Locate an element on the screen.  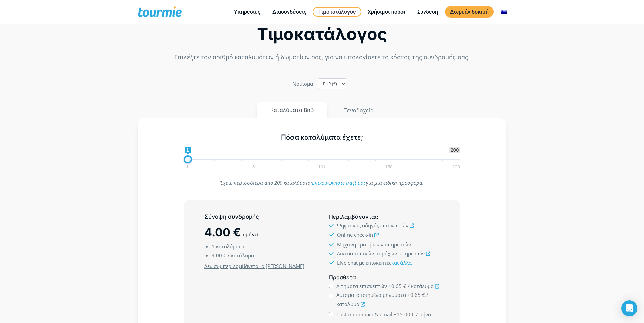
a: Επικοινωνήστε μαζί μας is located at coordinates (339, 183).